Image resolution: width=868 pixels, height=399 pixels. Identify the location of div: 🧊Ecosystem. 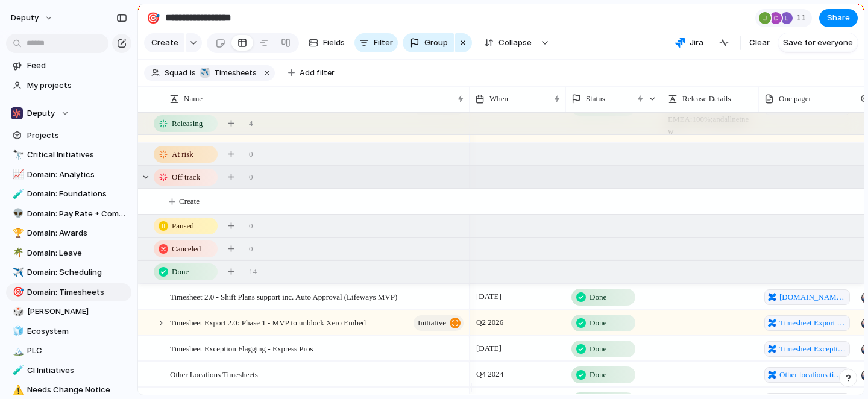
(69, 331).